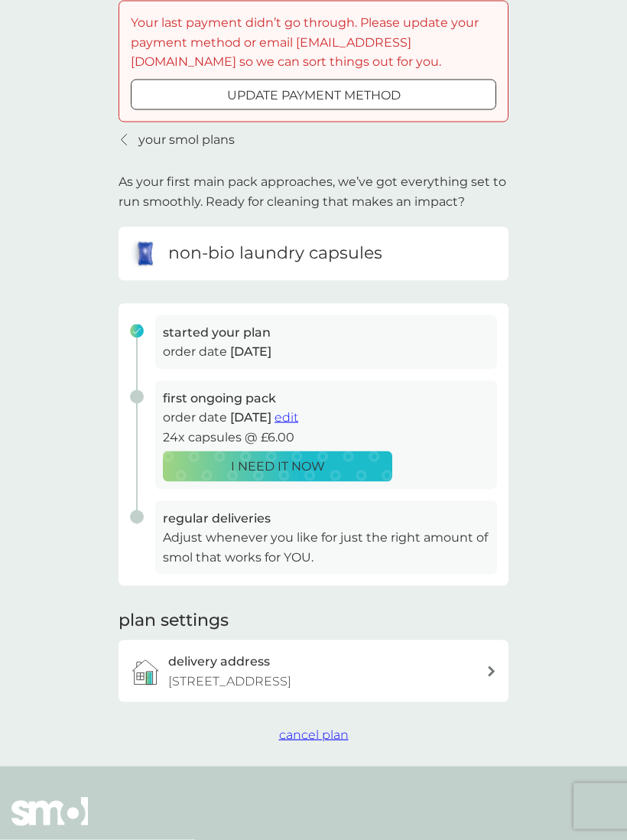 The width and height of the screenshot is (627, 840). What do you see at coordinates (326, 398) in the screenshot?
I see `h3: first ongoing pack` at bounding box center [326, 398].